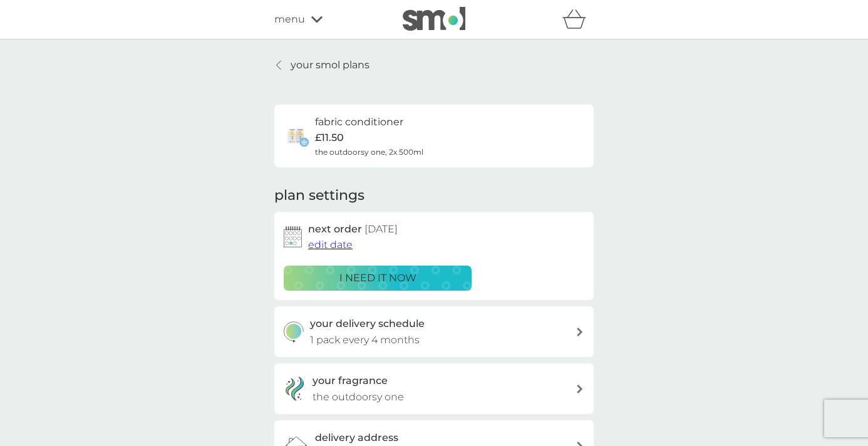  What do you see at coordinates (578, 19) in the screenshot?
I see `div: basket` at bounding box center [578, 19].